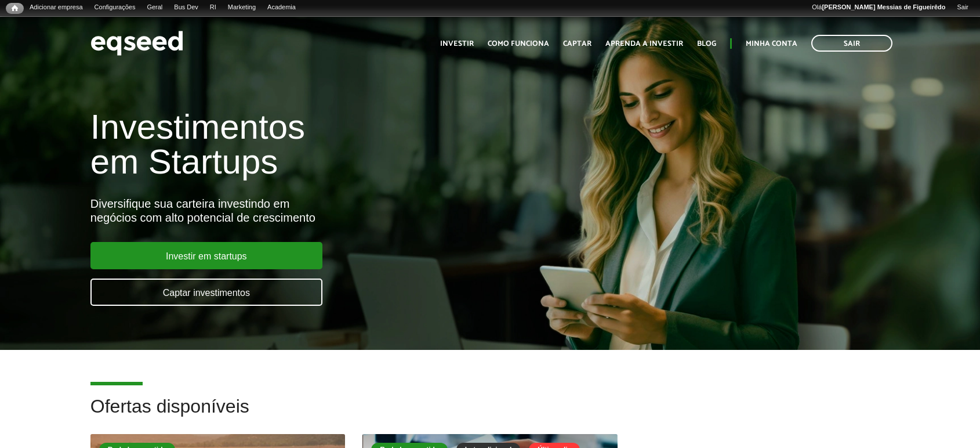 The height and width of the screenshot is (448, 980). Describe the element at coordinates (206, 255) in the screenshot. I see `a: Investir em startups` at that location.